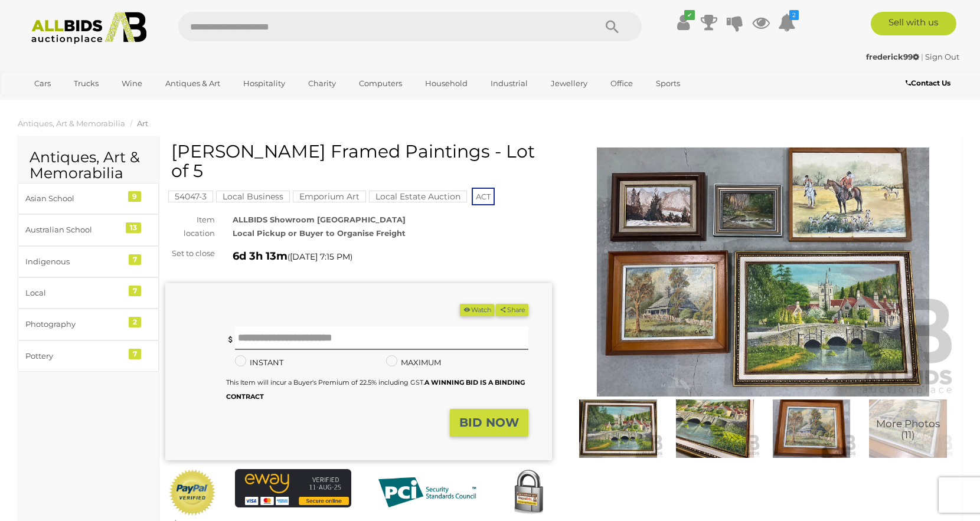 This screenshot has width=980, height=521. What do you see at coordinates (88, 356) in the screenshot?
I see `a: Pottery 7` at bounding box center [88, 356].